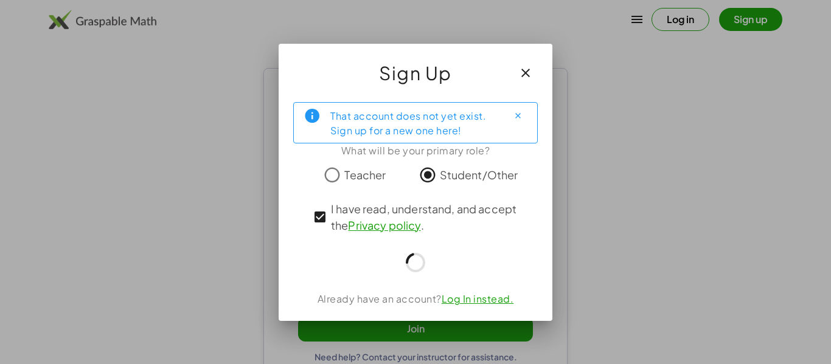 Image resolution: width=831 pixels, height=364 pixels. What do you see at coordinates (415, 73) in the screenshot?
I see `span: Sign Up` at bounding box center [415, 73].